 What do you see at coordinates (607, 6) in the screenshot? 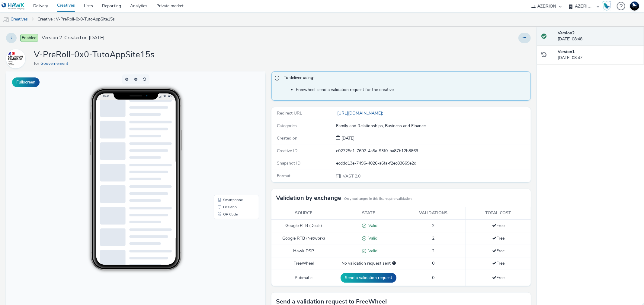
I see `img: Hawk Academy` at bounding box center [607, 6].